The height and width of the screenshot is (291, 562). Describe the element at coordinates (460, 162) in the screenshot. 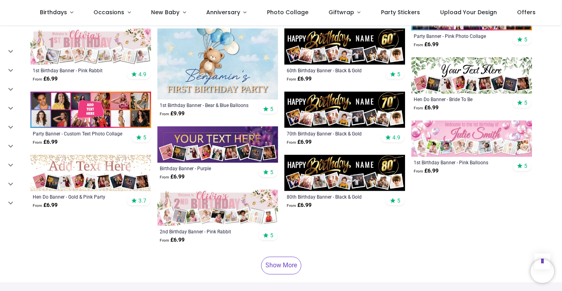

I see `div: 1st Birthday Banner - Pink Balloons` at that location.